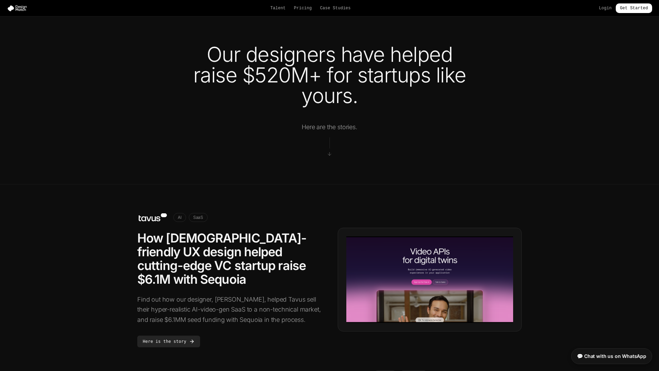 This screenshot has height=371, width=659. I want to click on p: Here are the stories., so click(329, 127).